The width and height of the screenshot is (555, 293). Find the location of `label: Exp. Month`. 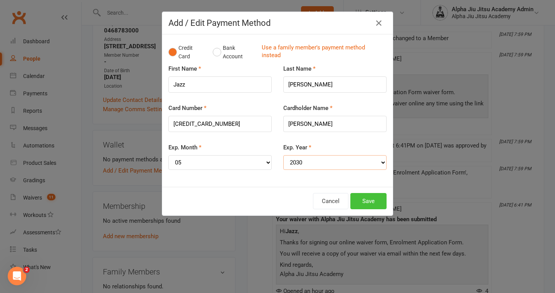

label: Exp. Month is located at coordinates (185, 147).